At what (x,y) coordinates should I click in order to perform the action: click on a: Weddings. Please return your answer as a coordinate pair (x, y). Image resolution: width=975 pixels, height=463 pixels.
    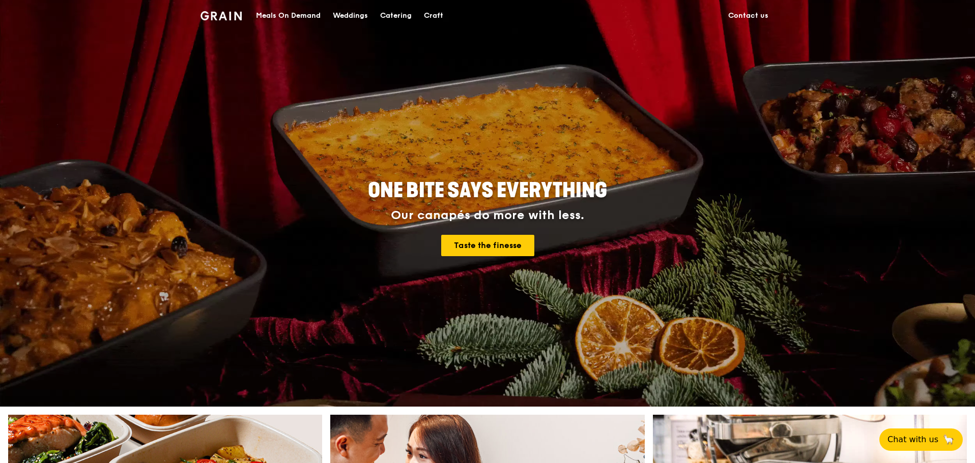
    Looking at the image, I should click on (350, 16).